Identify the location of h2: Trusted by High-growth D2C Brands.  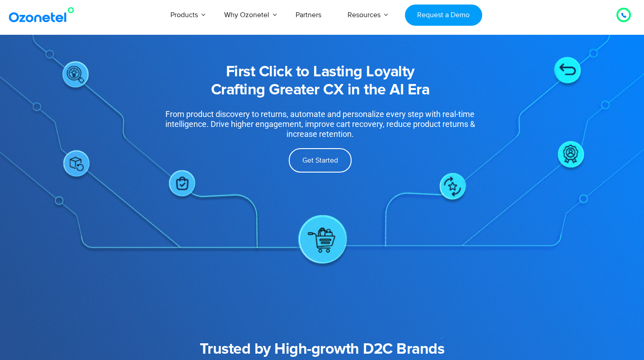
(322, 350).